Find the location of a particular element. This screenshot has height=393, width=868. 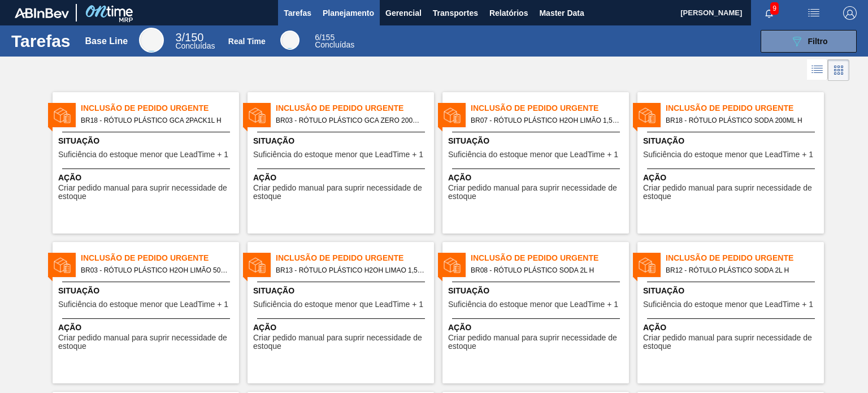

span: BR03 - RÓTULO PLÁSTICO H2OH LIMÃO 500ML H is located at coordinates (155, 270).